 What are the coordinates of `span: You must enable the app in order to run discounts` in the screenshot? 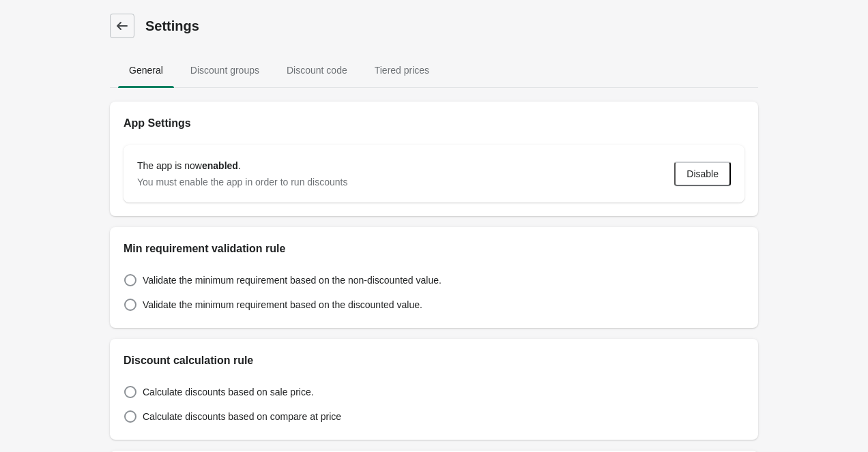 It's located at (242, 182).